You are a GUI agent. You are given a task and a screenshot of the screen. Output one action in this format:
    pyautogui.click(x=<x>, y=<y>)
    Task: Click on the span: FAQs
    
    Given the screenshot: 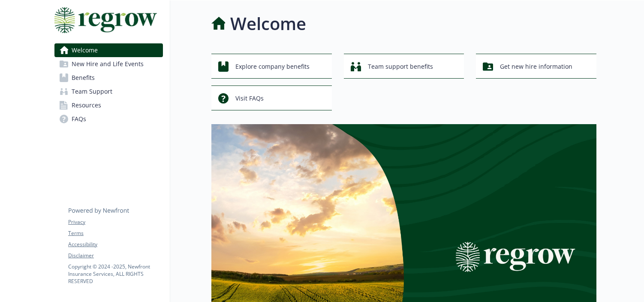 What is the action you would take?
    pyautogui.click(x=79, y=119)
    